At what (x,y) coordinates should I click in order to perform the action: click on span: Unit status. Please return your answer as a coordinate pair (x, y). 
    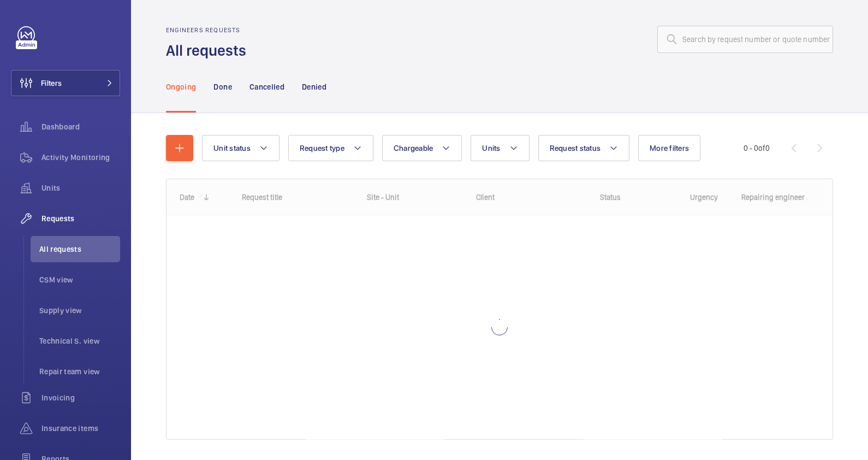
    Looking at the image, I should click on (232, 148).